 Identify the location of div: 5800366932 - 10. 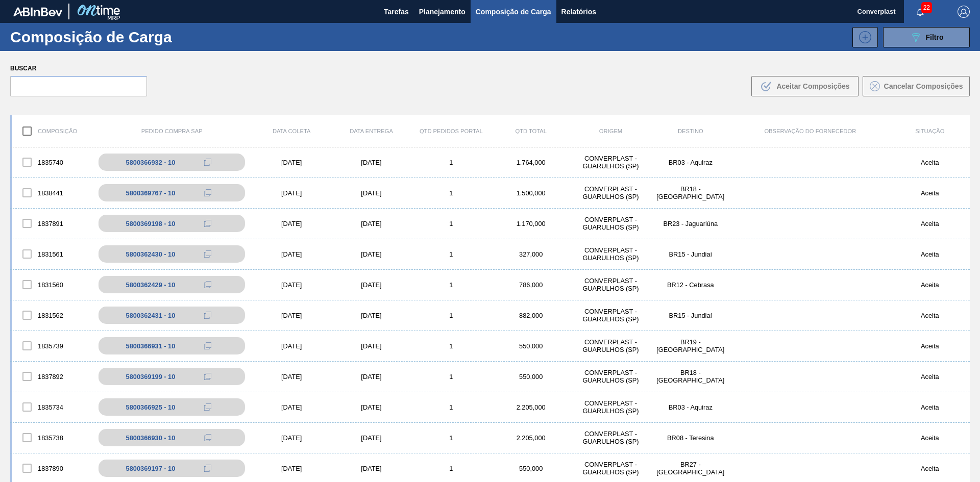
(151, 162).